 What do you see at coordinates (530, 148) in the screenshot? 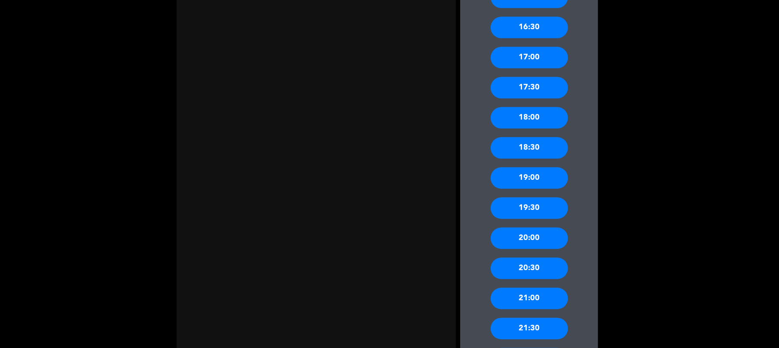
I see `div: 18:30` at bounding box center [530, 148].